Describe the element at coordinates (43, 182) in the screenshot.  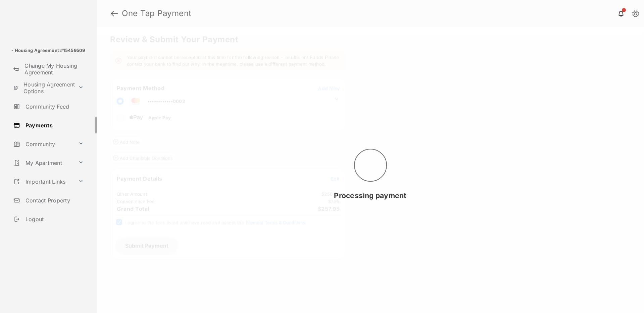
I see `a: Important Links` at that location.